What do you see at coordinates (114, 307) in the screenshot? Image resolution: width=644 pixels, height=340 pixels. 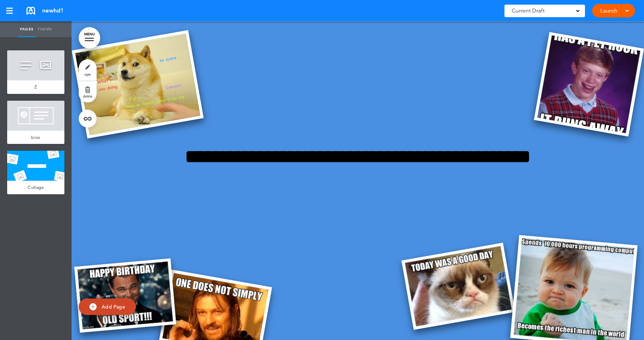 I see `span: Add Page` at bounding box center [114, 307].